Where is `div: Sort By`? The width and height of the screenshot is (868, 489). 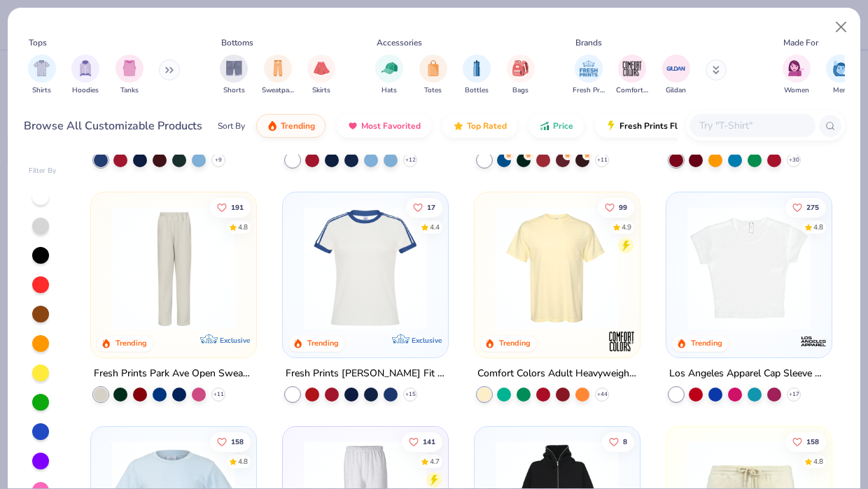
div: Sort By is located at coordinates (231, 126).